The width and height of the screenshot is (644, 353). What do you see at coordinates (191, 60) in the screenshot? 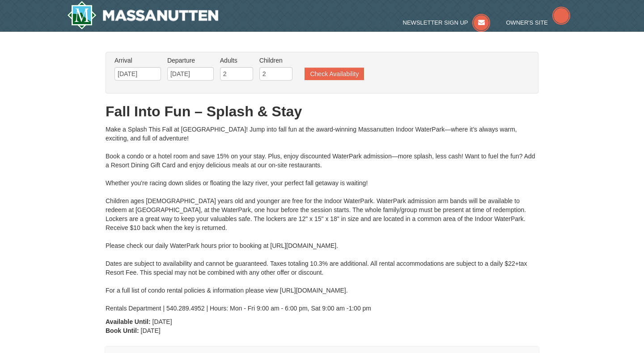
I see `label: Departure` at bounding box center [191, 60].